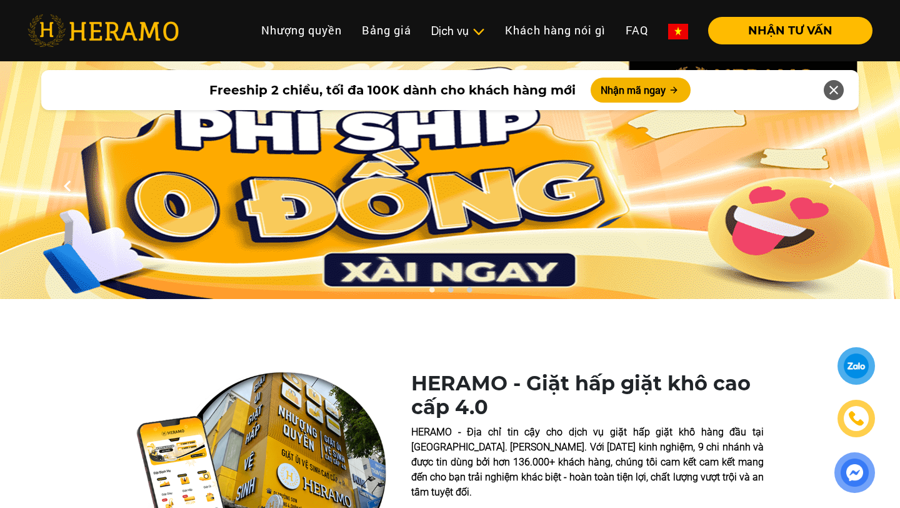 The width and height of the screenshot is (900, 508). What do you see at coordinates (103, 31) in the screenshot?
I see `img: heramo-logo.png` at bounding box center [103, 31].